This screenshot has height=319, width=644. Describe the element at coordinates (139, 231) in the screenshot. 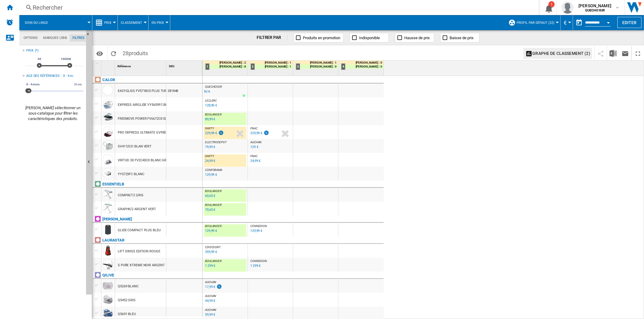

I see `div: GLIDE COMPACT PLUS BLEU` at that location.